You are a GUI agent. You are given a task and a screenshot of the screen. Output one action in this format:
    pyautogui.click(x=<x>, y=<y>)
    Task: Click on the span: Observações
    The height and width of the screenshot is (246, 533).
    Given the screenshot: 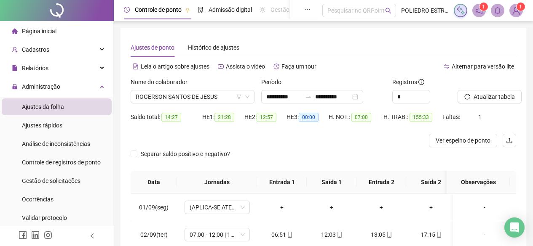 What is the action you would take?
    pyautogui.click(x=478, y=182)
    